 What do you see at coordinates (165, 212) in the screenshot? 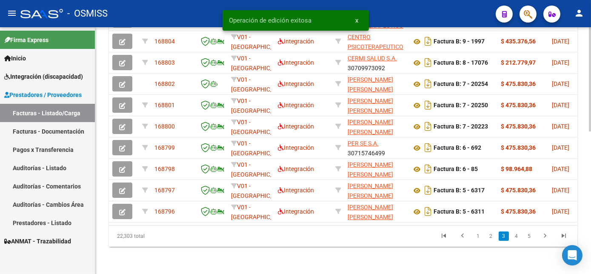
I see `span: 168796` at bounding box center [165, 212].